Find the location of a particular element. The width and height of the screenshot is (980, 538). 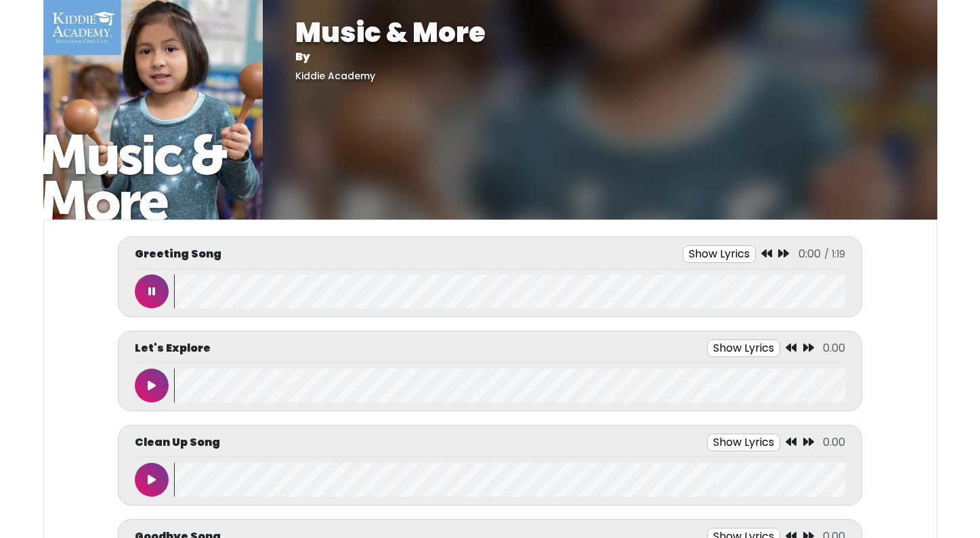

span: / 1:19 is located at coordinates (834, 254).